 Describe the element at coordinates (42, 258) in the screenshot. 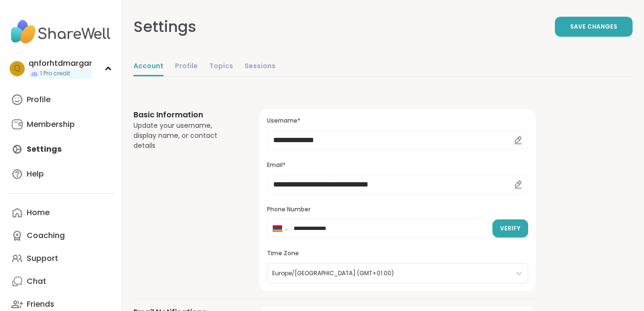

I see `div: Support` at that location.